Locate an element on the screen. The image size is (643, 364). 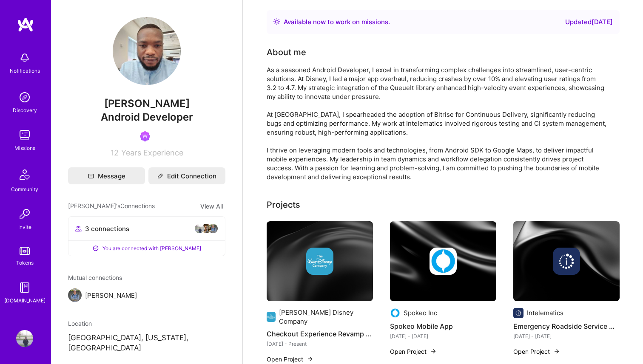
img: discovery is located at coordinates (25, 98).